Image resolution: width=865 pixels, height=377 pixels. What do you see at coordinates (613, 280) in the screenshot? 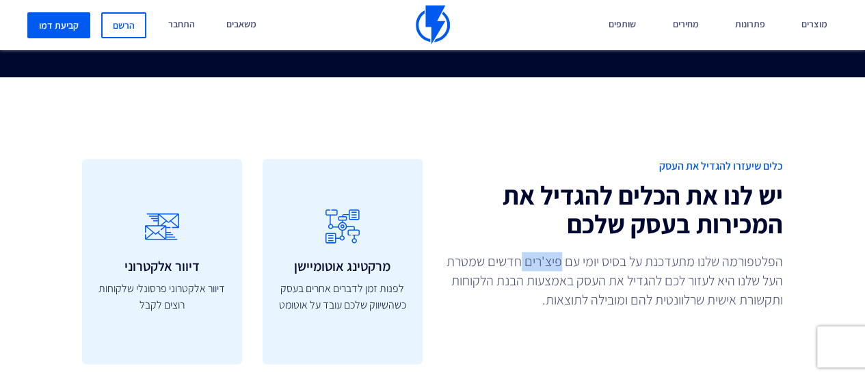
I see `p: הפלטפורמה שלנו מתעדכנת על בסיס יומי עם פיצ'רים חדשים שמטרת העל שלנו היא לעזור לכם להגדיל את העסק ...` at bounding box center [613, 280].